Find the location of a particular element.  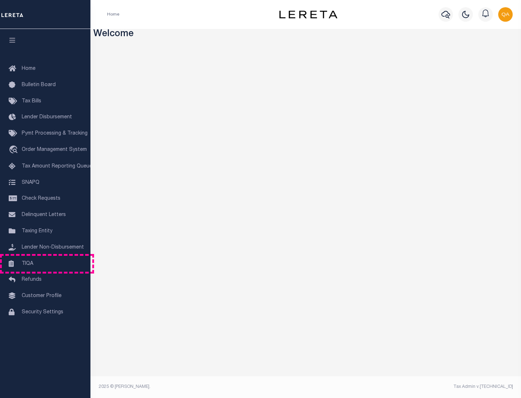

span: Delinquent Letters is located at coordinates (44, 215).